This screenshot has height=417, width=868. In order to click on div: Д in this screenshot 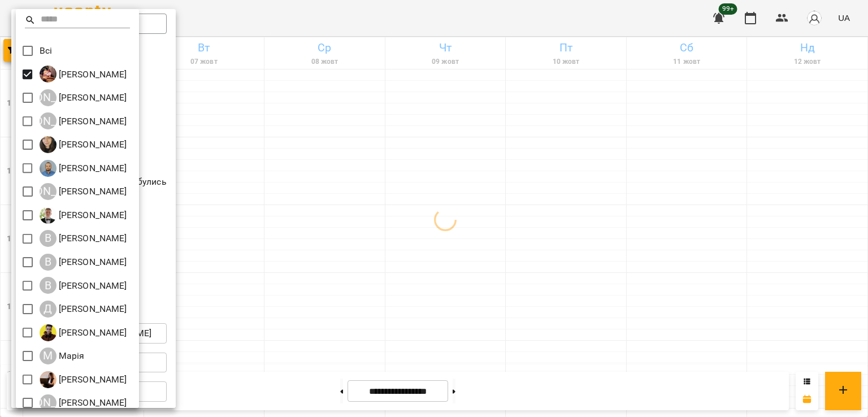, I will do `click(48, 309)`.